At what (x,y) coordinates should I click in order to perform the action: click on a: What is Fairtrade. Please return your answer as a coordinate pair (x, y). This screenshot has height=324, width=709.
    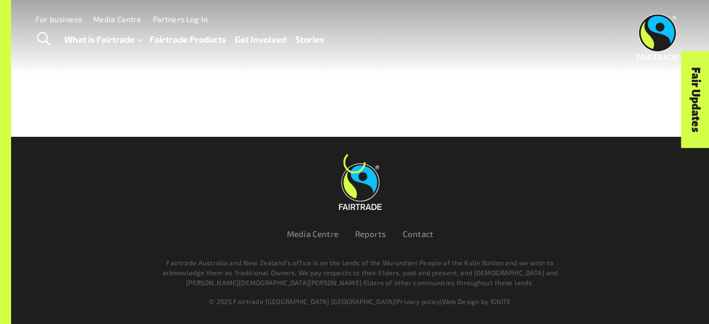
    Looking at the image, I should click on (102, 39).